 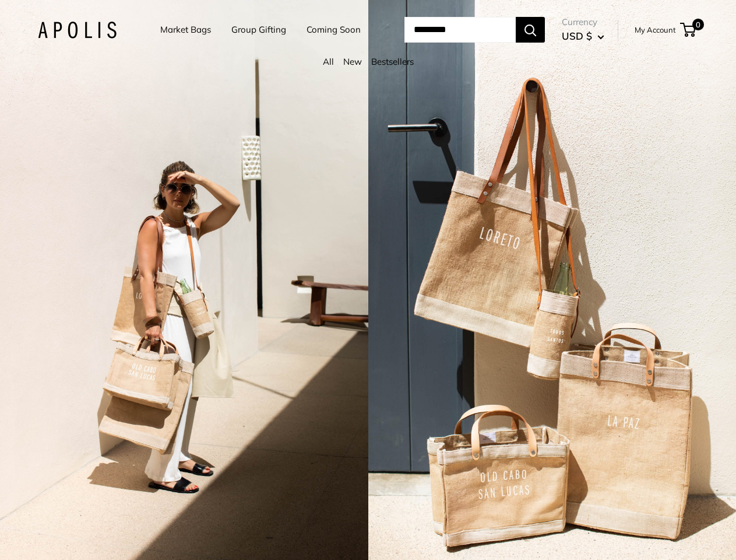 What do you see at coordinates (259, 30) in the screenshot?
I see `a: Group Gifting` at bounding box center [259, 30].